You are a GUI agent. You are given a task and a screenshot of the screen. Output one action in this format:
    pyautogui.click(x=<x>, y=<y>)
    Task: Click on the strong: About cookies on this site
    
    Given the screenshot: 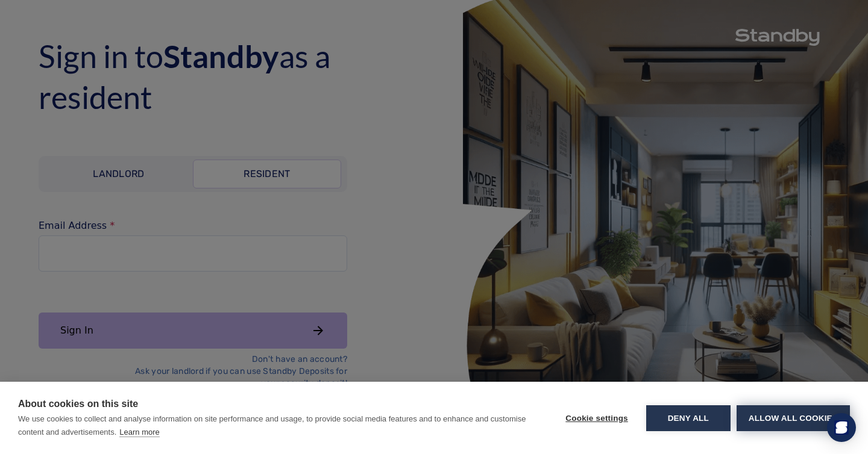 What is the action you would take?
    pyautogui.click(x=78, y=404)
    